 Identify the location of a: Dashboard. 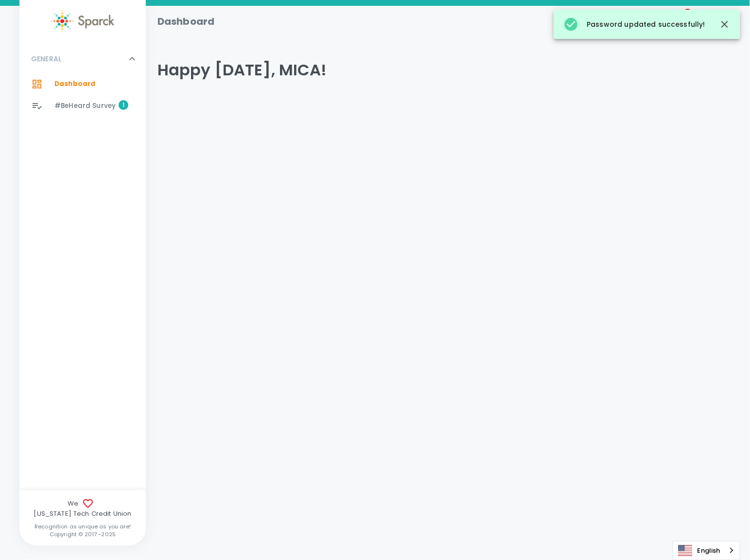
(82, 84).